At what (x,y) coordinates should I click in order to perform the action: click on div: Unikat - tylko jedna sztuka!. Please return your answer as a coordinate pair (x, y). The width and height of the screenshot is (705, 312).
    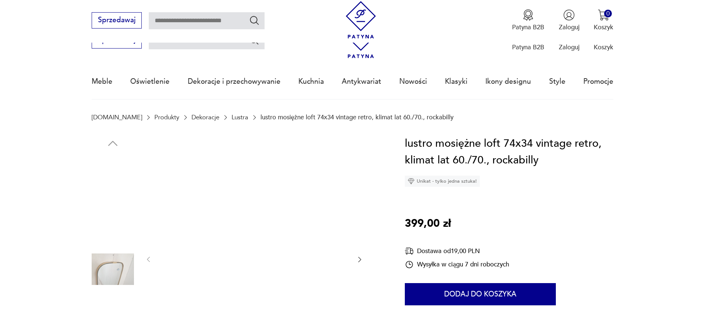
    Looking at the image, I should click on (442, 181).